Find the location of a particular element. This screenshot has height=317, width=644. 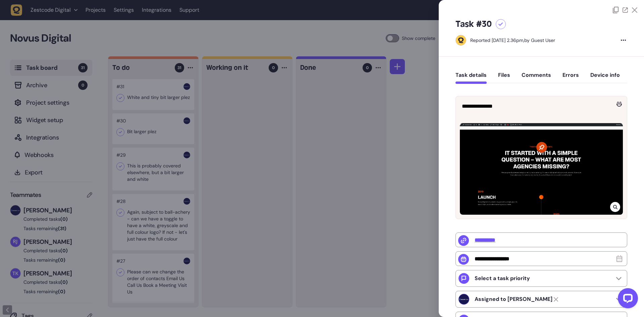

p: Select a task priority is located at coordinates (502, 278).